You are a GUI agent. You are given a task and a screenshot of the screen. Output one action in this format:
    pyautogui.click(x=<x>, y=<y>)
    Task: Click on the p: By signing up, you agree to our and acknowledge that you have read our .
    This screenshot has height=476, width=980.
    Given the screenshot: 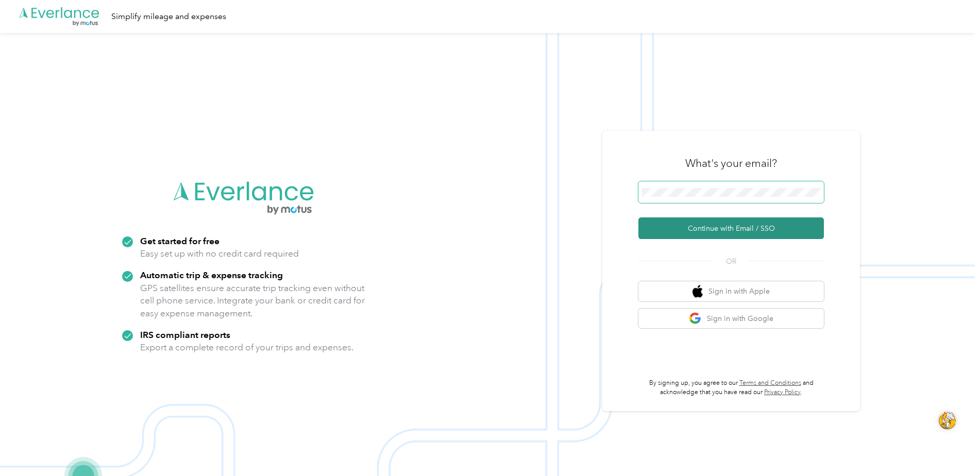 What is the action you would take?
    pyautogui.click(x=731, y=387)
    